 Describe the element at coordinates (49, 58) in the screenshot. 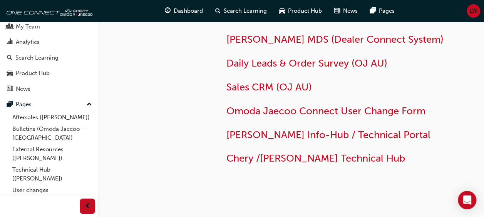

I see `a: Search Learning` at that location.